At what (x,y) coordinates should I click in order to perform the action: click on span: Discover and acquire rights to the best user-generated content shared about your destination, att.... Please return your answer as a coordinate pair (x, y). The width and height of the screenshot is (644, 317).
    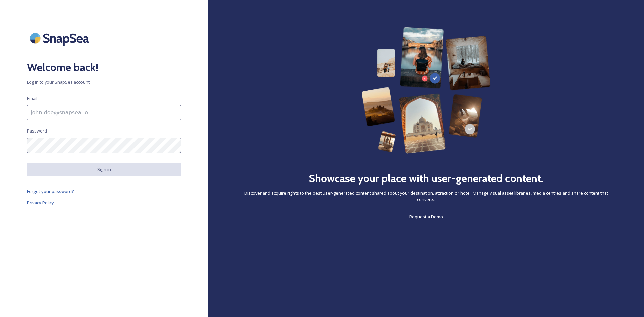
    Looking at the image, I should click on (426, 196).